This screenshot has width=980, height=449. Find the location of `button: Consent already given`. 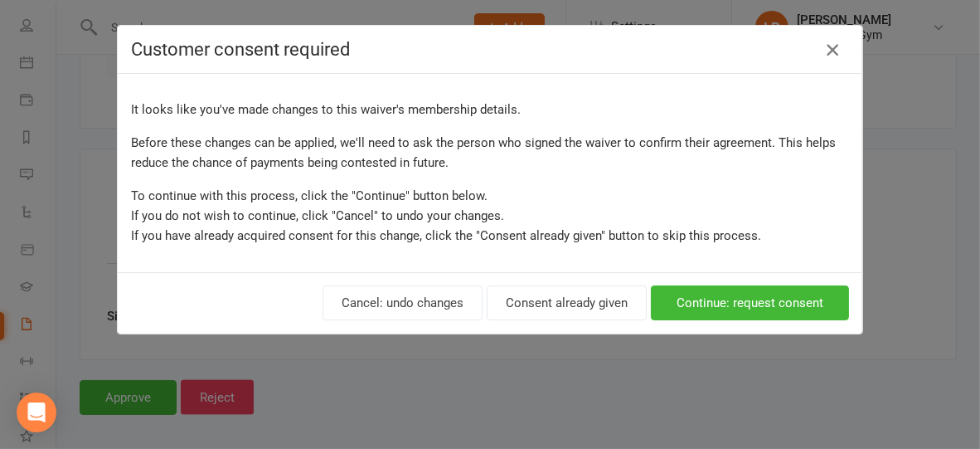

button: Consent already given is located at coordinates (566, 303).